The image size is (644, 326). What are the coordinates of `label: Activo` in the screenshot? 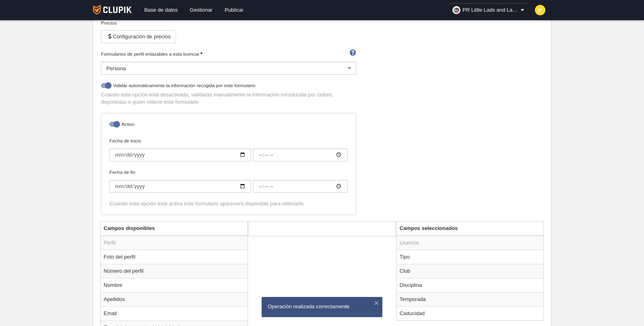 It's located at (228, 125).